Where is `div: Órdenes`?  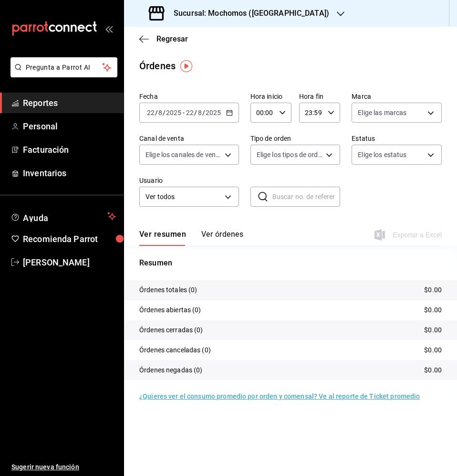 div: Órdenes is located at coordinates (157, 66).